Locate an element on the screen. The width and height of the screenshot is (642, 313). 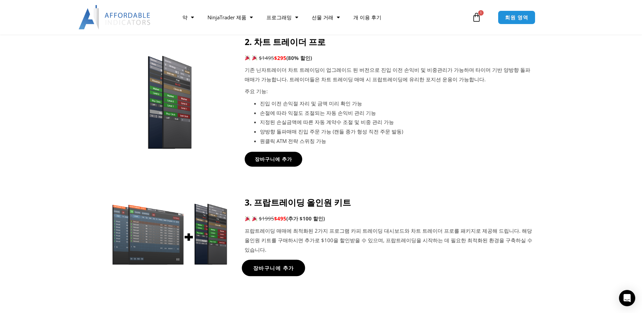
b: $295 is located at coordinates (280, 58).